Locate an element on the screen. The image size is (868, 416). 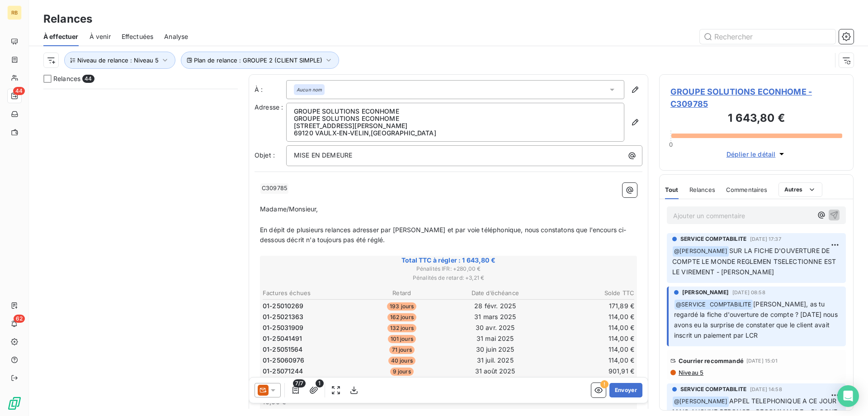
span: 40 jours is located at coordinates (402, 361).